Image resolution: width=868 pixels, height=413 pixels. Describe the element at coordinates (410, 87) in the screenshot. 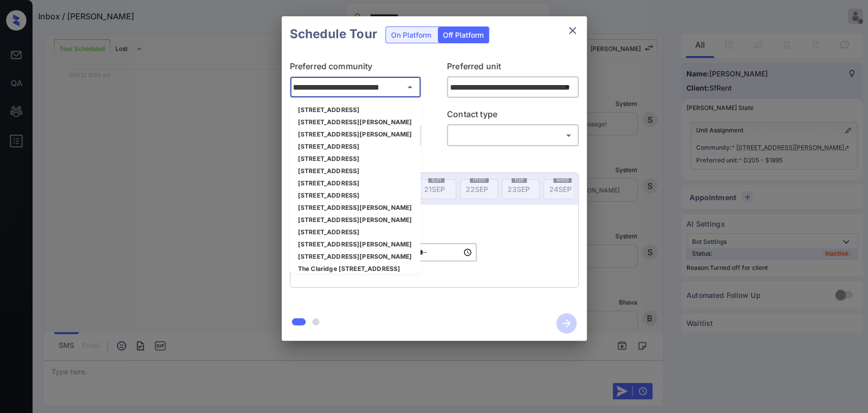

I see `button: Close` at that location.